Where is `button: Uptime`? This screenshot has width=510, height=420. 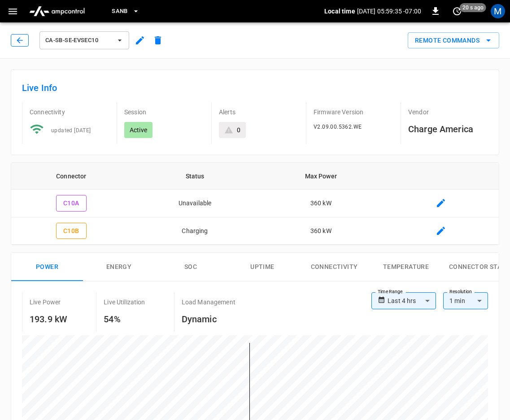 button: Uptime is located at coordinates (262, 267).